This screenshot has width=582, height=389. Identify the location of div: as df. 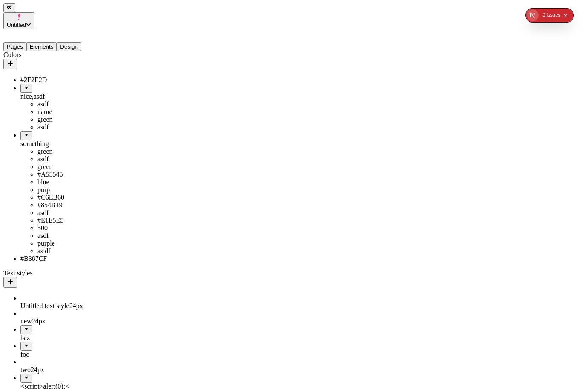
(72, 251).